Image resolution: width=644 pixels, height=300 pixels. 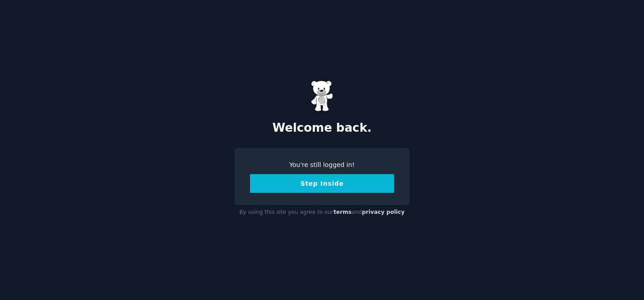 What do you see at coordinates (342, 212) in the screenshot?
I see `a: terms` at bounding box center [342, 212].